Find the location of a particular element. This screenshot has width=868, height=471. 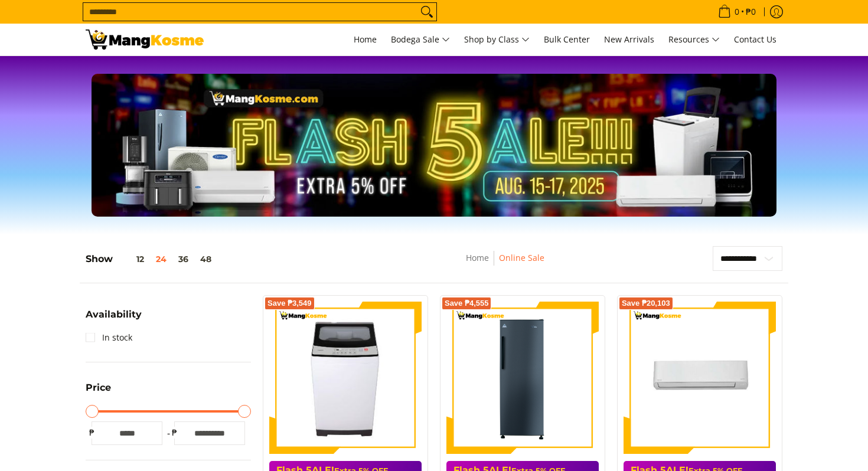

img: condura-7.5kg-topload-non-inverter-washing-machine-class-c-full-view-mang-kosme is located at coordinates (345, 377).